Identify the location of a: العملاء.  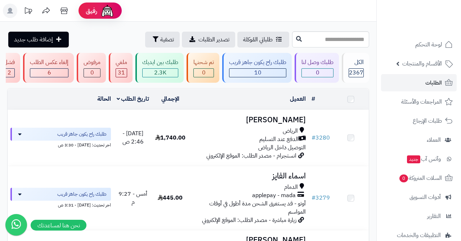
(419, 140).